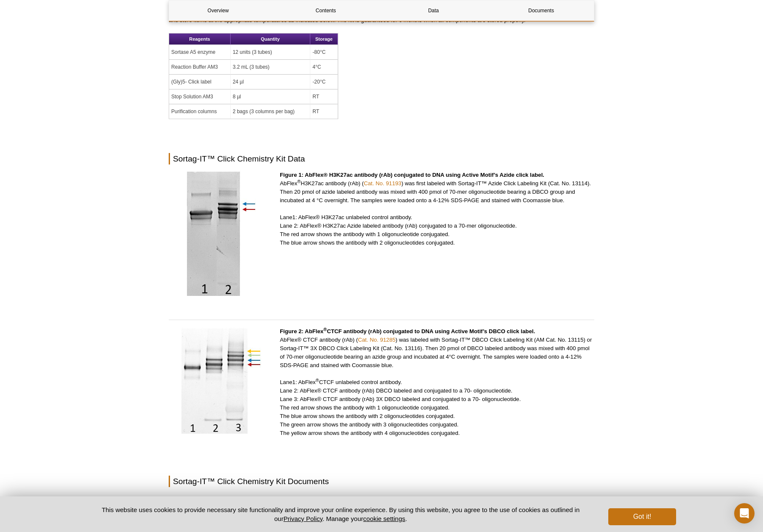 The width and height of the screenshot is (763, 532). I want to click on p: This website uses cookies to provide necessary site functionality and improve your online experie..., so click(340, 514).